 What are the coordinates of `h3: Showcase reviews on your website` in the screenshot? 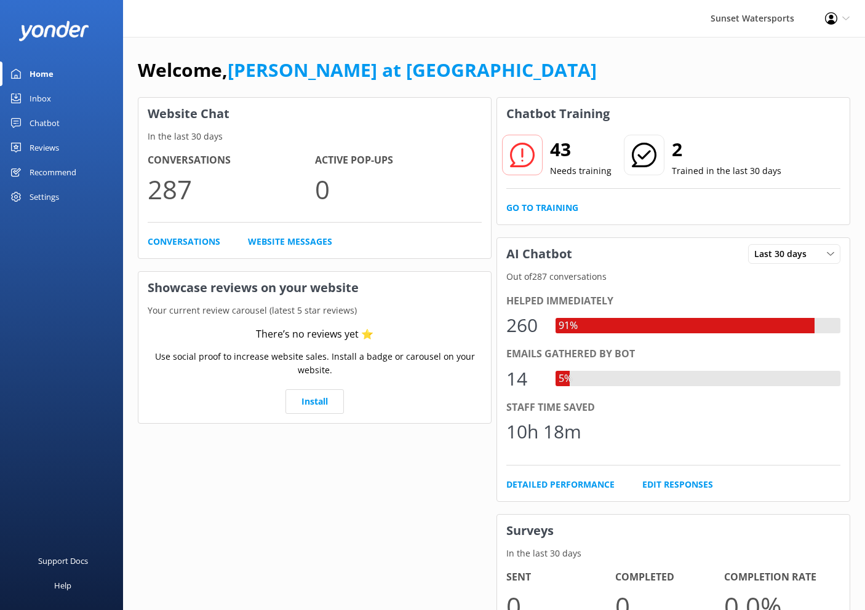 It's located at (314, 288).